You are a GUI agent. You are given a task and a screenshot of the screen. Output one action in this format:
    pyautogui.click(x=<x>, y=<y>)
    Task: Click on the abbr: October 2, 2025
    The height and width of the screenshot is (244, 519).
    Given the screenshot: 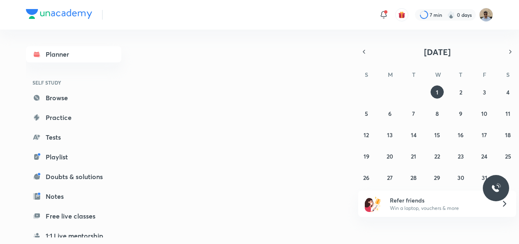 What is the action you would take?
    pyautogui.click(x=461, y=92)
    